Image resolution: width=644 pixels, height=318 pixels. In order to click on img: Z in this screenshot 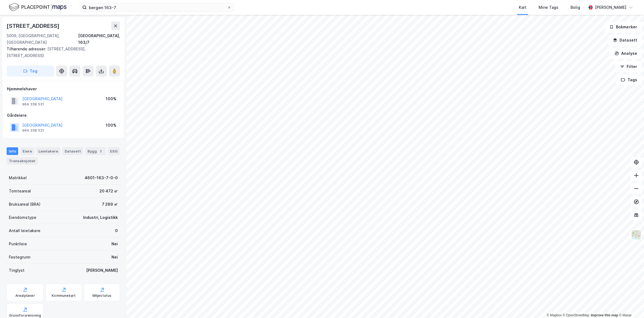, I will do `click(637, 235)`.